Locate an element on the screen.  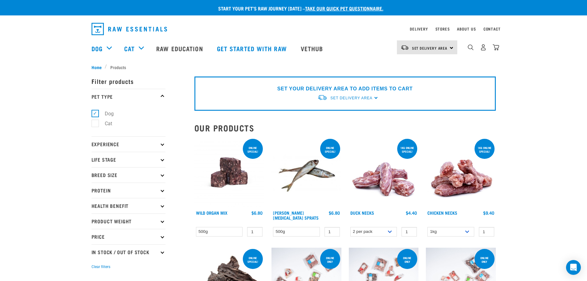
a: About Us is located at coordinates (466, 29).